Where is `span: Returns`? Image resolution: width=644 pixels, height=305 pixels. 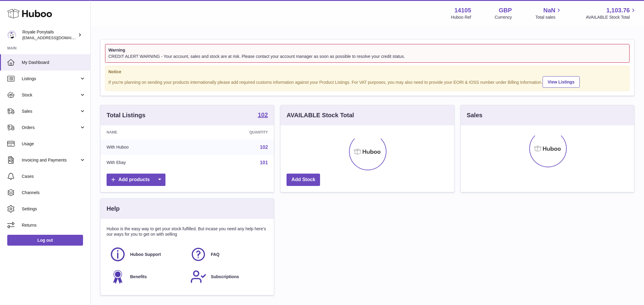
span: Returns is located at coordinates (54, 225).